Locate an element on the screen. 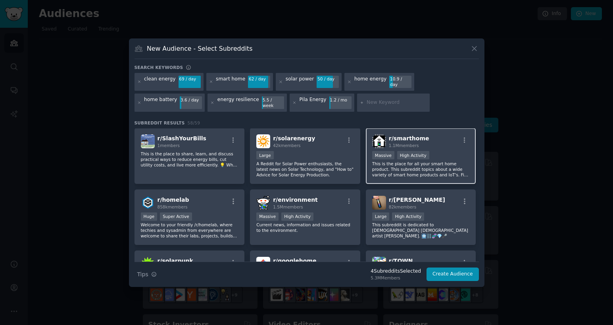  div: smart home is located at coordinates (231, 82).